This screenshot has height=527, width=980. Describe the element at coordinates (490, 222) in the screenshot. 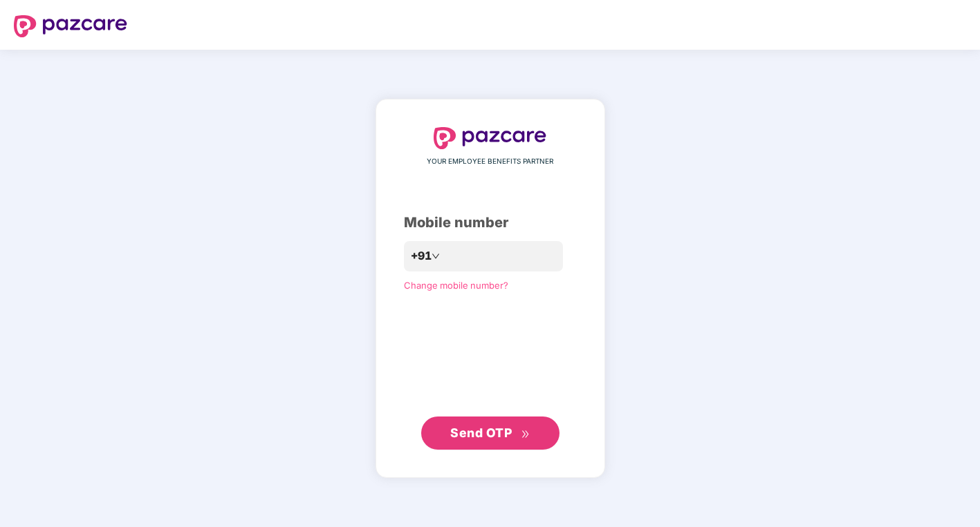

I see `div: Mobile number` at that location.